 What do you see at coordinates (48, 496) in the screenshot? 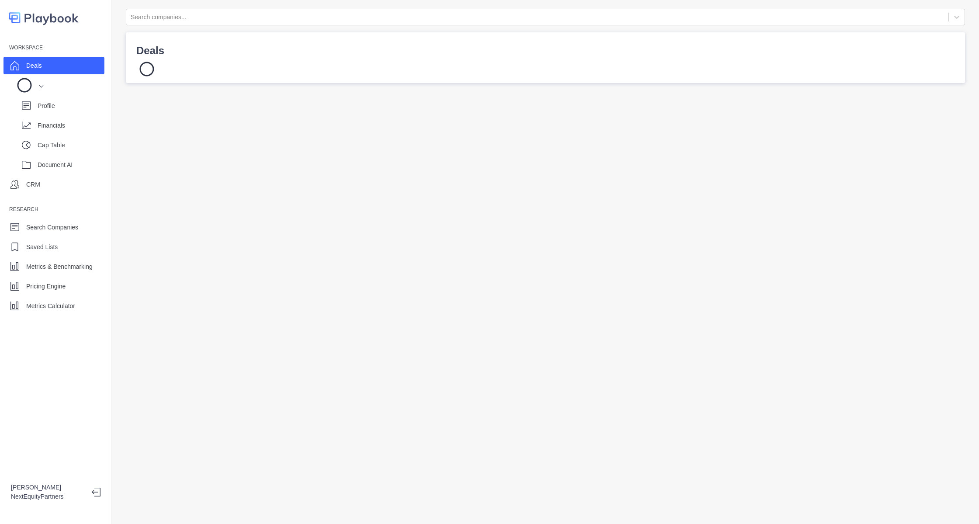
I see `p: NextEquityPartners` at bounding box center [48, 496].